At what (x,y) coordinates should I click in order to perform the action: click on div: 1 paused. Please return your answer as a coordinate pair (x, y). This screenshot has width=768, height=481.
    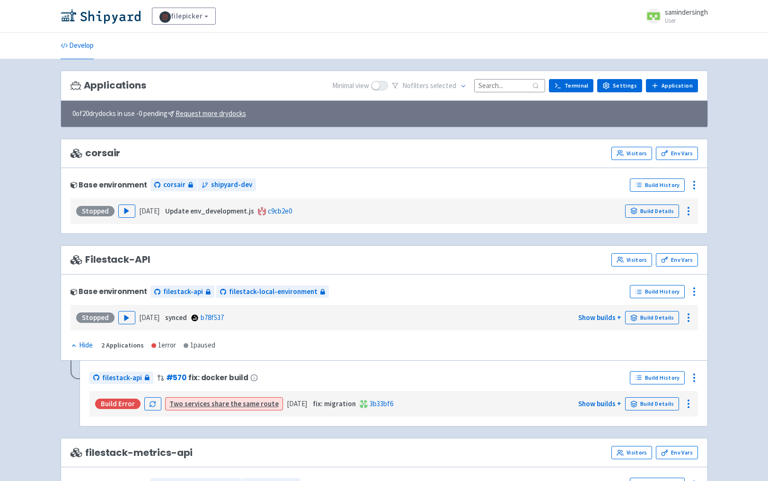
    Looking at the image, I should click on (199, 345).